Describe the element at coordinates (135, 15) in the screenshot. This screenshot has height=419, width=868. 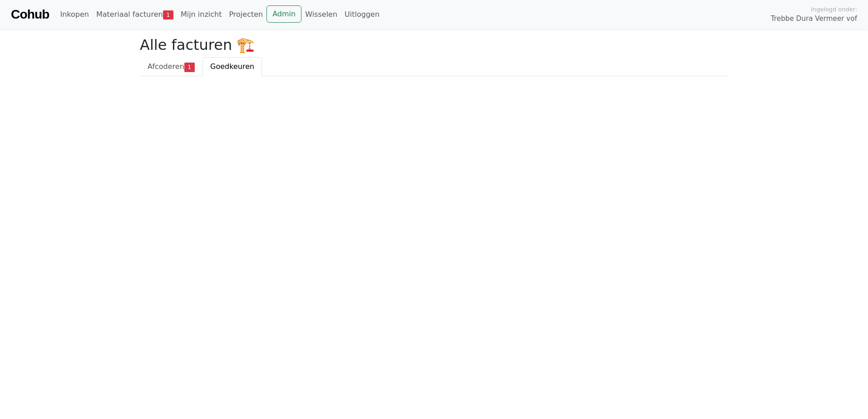
I see `a: Materiaal facturen1` at that location.